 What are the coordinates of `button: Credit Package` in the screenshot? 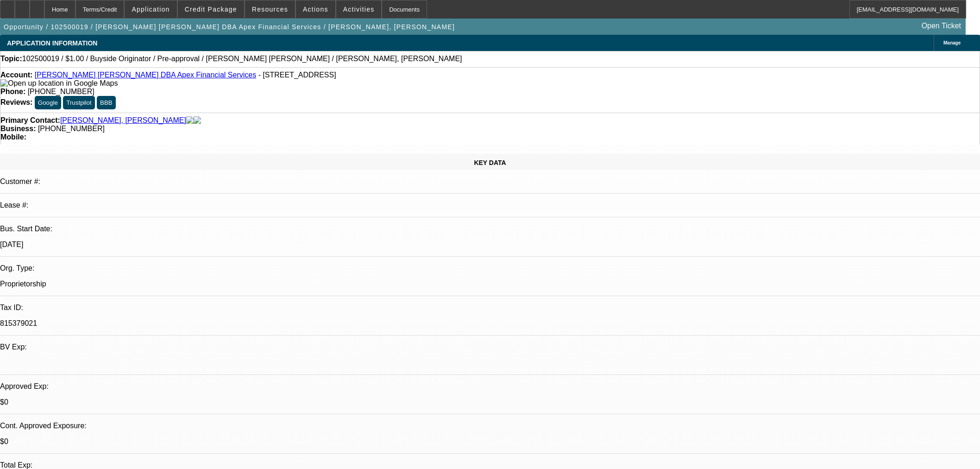 It's located at (211, 9).